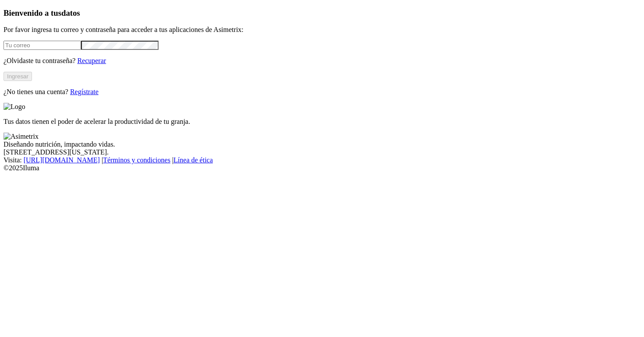 This screenshot has width=644, height=337. What do you see at coordinates (193, 160) in the screenshot?
I see `a: Línea de ética` at bounding box center [193, 160].